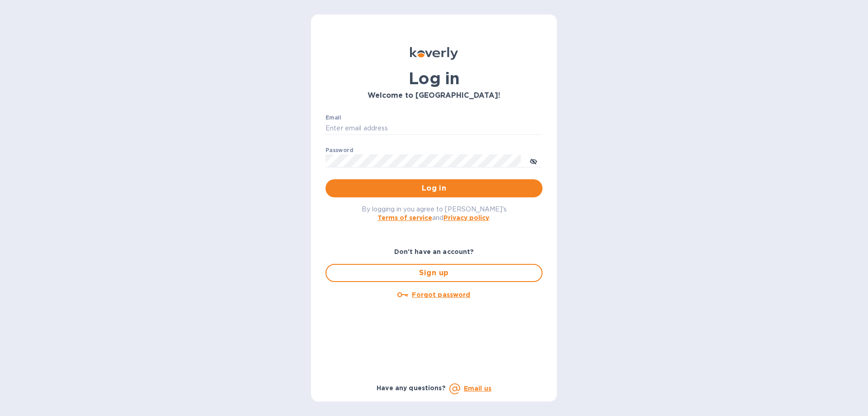 This screenshot has height=416, width=868. What do you see at coordinates (466, 218) in the screenshot?
I see `b: Privacy policy` at bounding box center [466, 218].